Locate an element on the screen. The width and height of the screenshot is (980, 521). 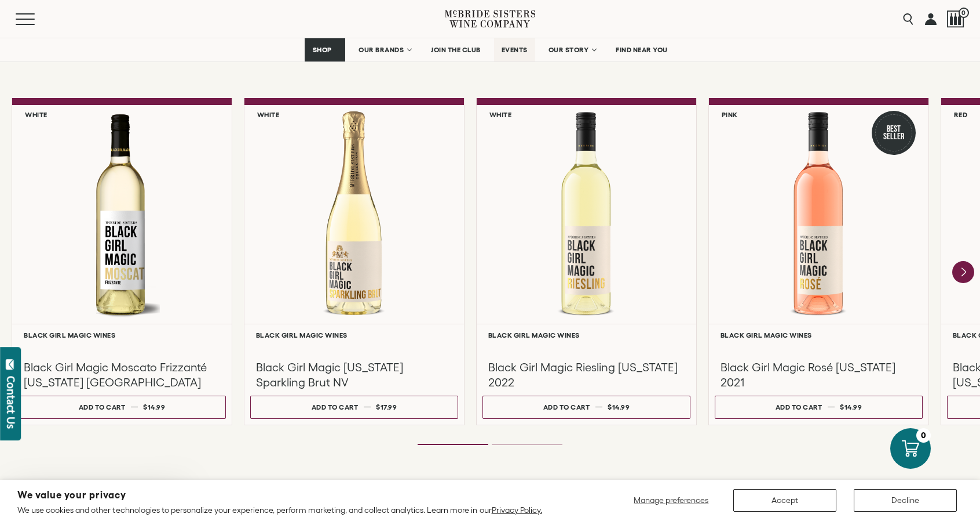
a: EVENTS is located at coordinates (514, 50).